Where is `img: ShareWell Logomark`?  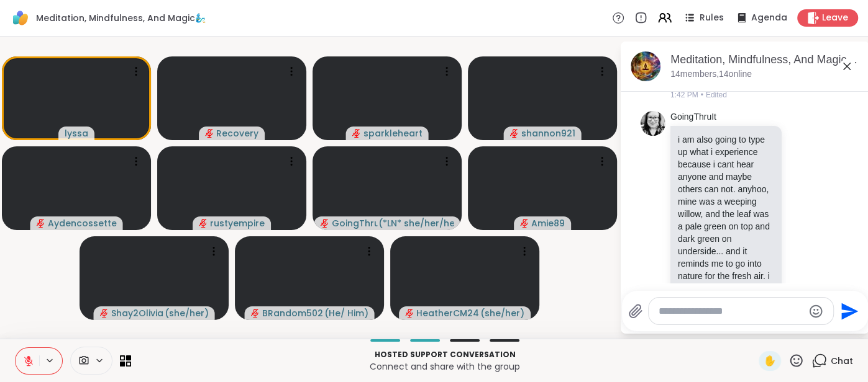
img: ShareWell Logomark is located at coordinates (21, 18).